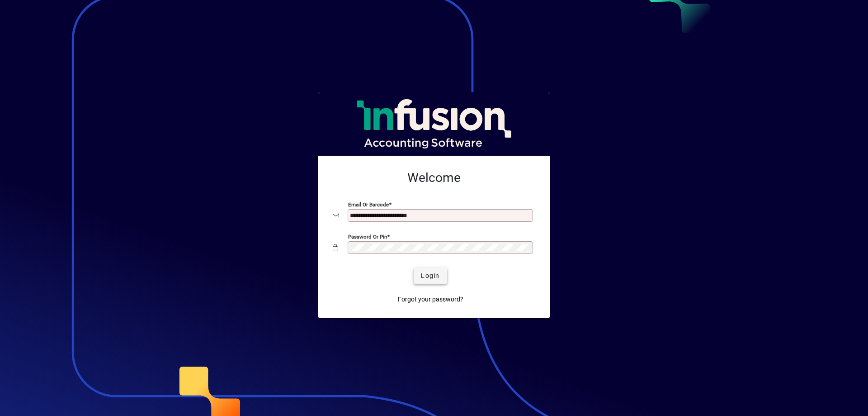  What do you see at coordinates (430, 276) in the screenshot?
I see `span: Login` at bounding box center [430, 276].